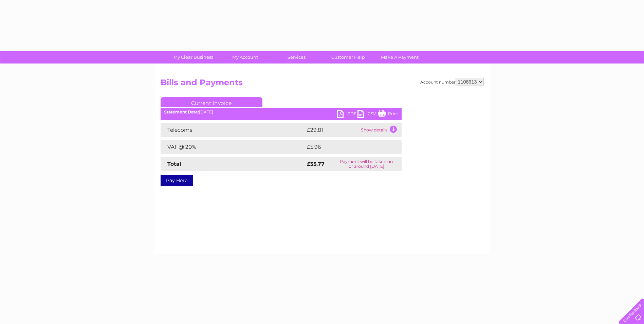 This screenshot has height=324, width=644. What do you see at coordinates (380, 130) in the screenshot?
I see `td: Show details` at bounding box center [380, 130].